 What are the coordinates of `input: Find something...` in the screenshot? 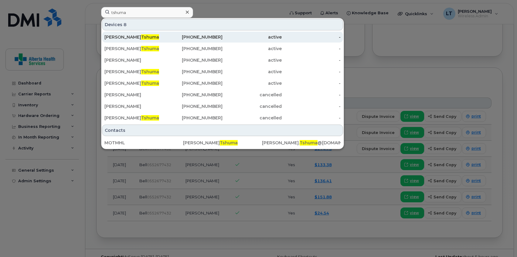 It's located at (147, 12).